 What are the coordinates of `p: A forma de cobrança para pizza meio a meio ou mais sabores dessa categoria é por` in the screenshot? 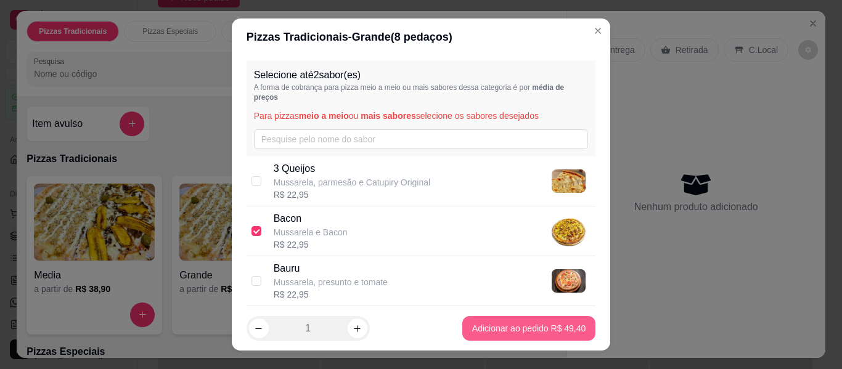 It's located at (421, 92).